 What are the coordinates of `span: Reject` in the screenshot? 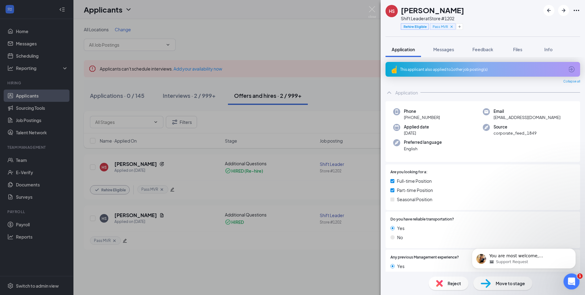 It's located at (455, 283).